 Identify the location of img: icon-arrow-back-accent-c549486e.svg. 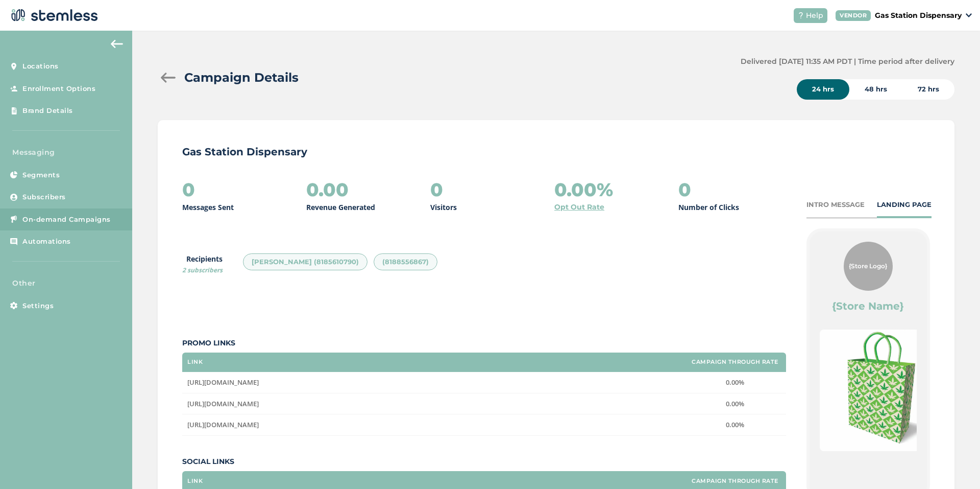
(117, 44).